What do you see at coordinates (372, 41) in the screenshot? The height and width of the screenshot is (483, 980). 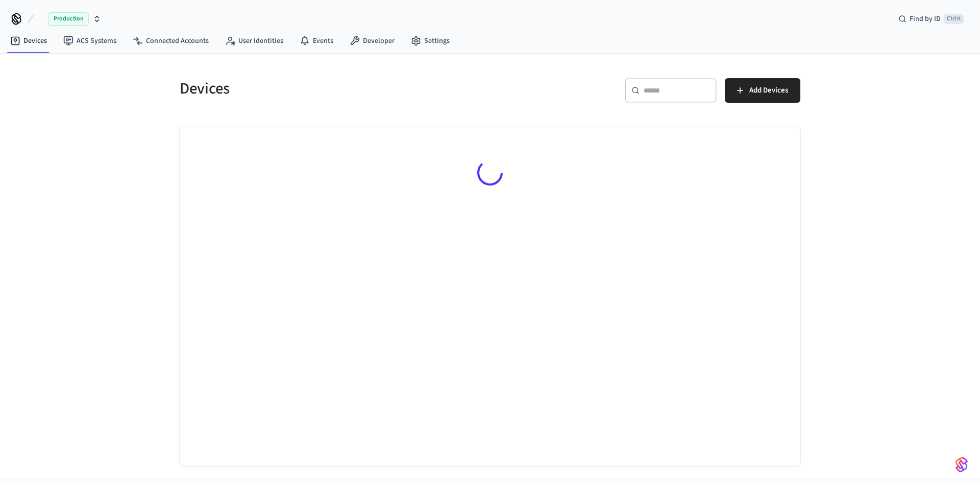 I see `a: Developer` at bounding box center [372, 41].